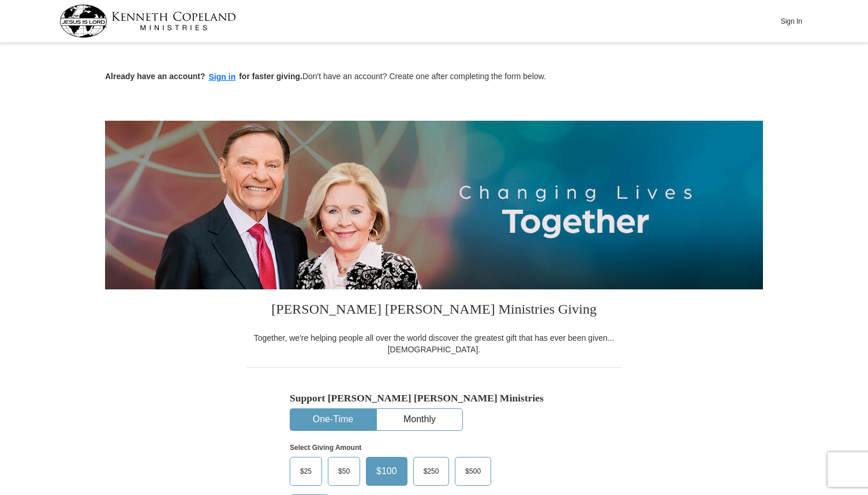  What do you see at coordinates (387, 471) in the screenshot?
I see `span: $100` at bounding box center [387, 471].